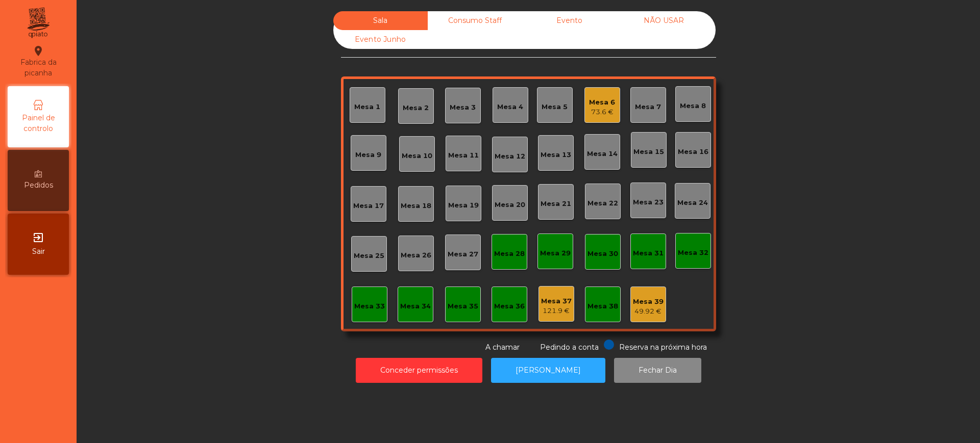  I want to click on div: Mesa 28, so click(509, 254).